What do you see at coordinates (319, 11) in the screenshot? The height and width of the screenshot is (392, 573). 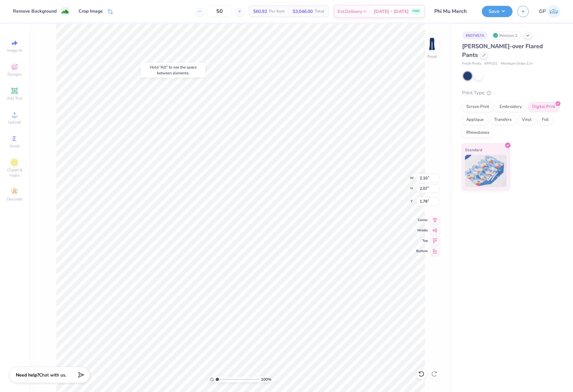 I see `span: Total` at bounding box center [319, 11].